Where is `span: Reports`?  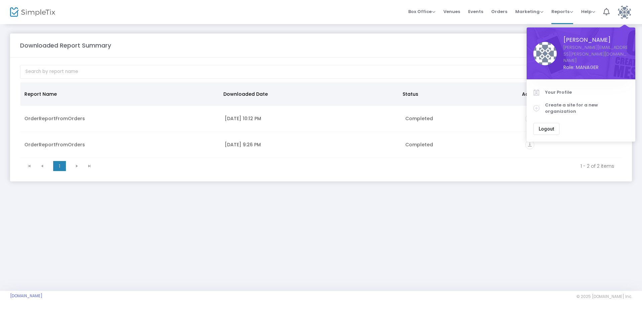 span: Reports is located at coordinates (562, 11).